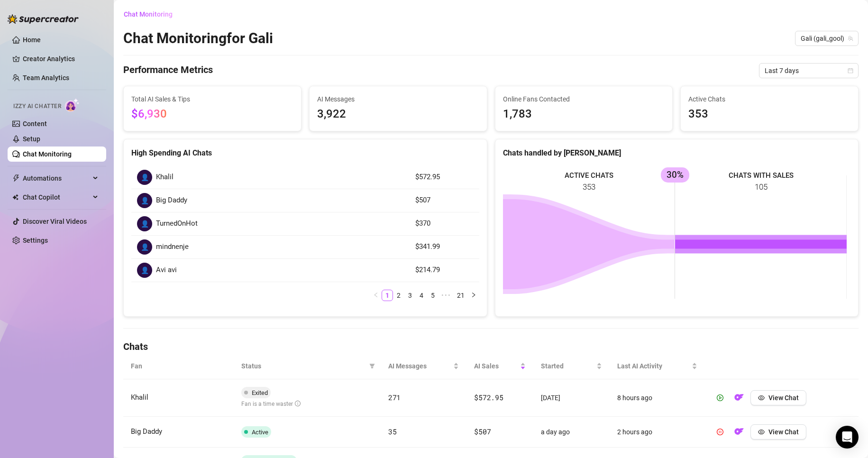  Describe the element at coordinates (850, 38) in the screenshot. I see `span: team` at that location.